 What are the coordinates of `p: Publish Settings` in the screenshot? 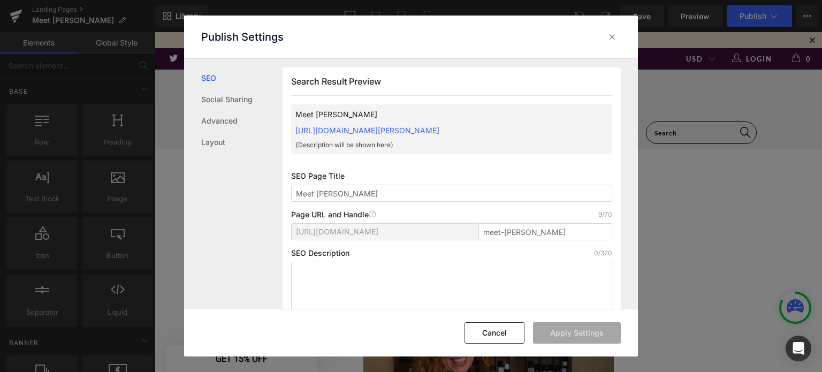 It's located at (242, 37).